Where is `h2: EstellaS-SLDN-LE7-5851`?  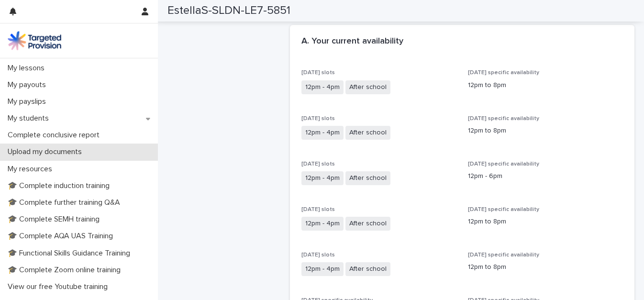 h2: EstellaS-SLDN-LE7-5851 is located at coordinates (229, 10).